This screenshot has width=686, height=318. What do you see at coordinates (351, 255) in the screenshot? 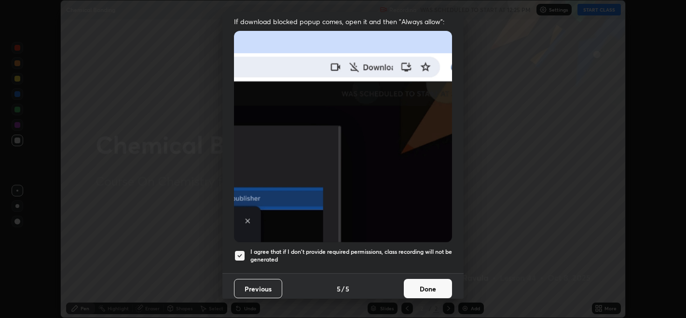
I see `h5: I agree that if I don't provide required permissions, class recording will not be generated` at bounding box center [351, 255].